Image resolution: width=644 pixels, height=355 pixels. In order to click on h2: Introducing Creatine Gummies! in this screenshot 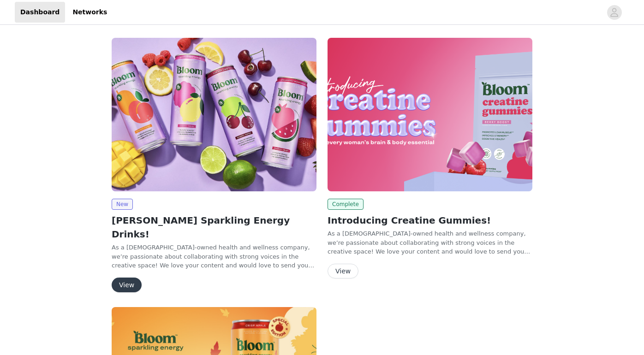, I will do `click(430, 220)`.